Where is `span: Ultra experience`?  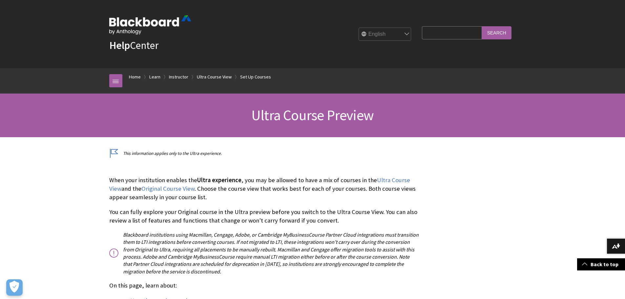
span: Ultra experience is located at coordinates (219, 180).